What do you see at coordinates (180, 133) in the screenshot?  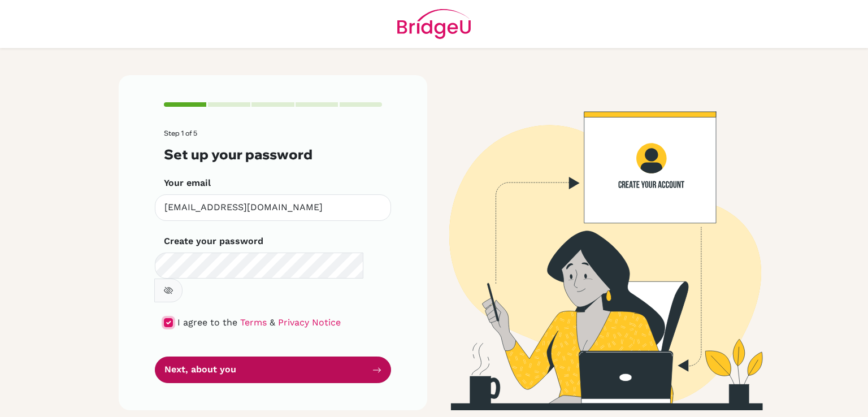 I see `span: Step 1 of 5` at bounding box center [180, 133].